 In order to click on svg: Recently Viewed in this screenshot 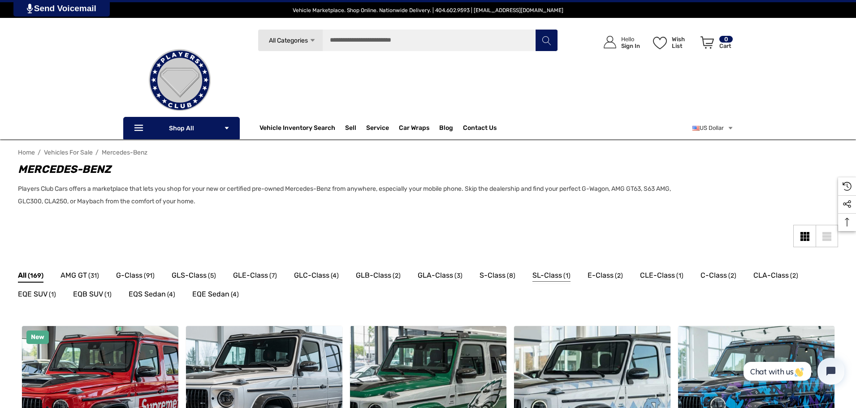, I will do `click(847, 186)`.